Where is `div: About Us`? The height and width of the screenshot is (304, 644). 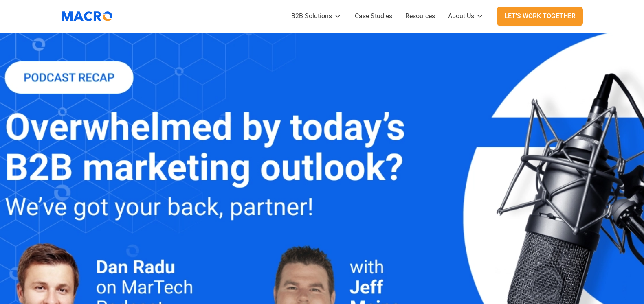 div: About Us is located at coordinates (461, 17).